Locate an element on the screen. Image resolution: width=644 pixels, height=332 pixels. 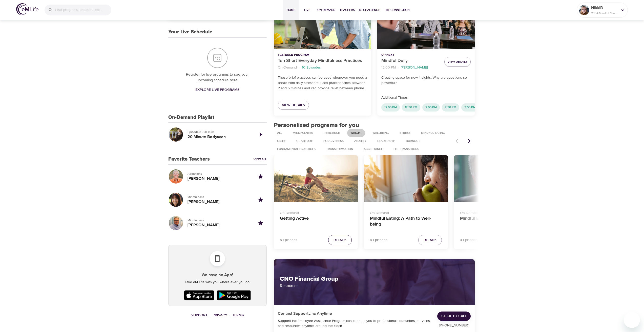
div: Gratitude is located at coordinates (305, 141).